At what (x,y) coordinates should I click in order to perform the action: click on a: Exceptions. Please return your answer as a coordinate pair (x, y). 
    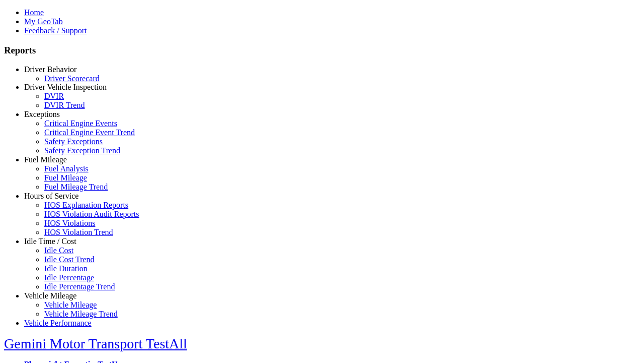
    Looking at the image, I should click on (41, 114).